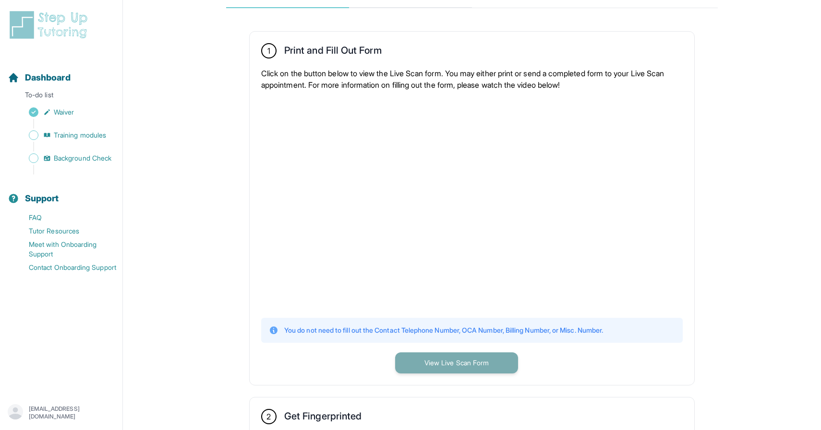 The height and width of the screenshot is (430, 821). Describe the element at coordinates (472, 79) in the screenshot. I see `p: Click on the button below to view the Live Scan form. You may either print or send a completed fo...` at that location.